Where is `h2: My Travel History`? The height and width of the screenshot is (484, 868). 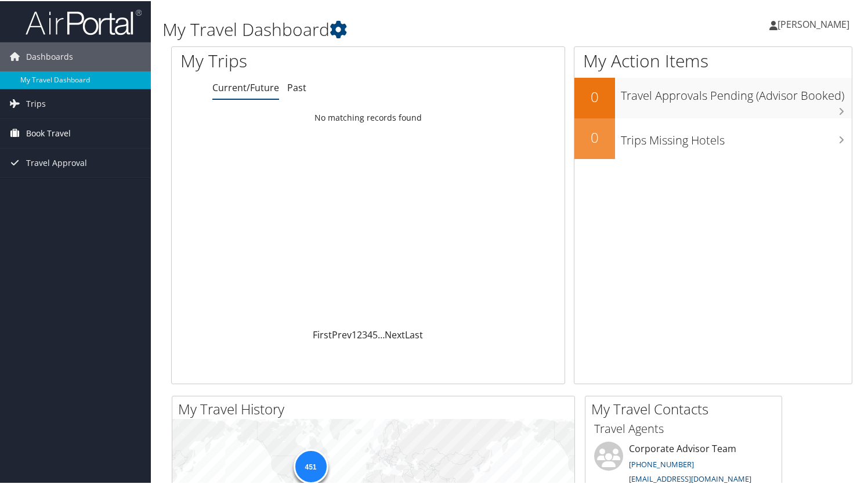
h2: My Travel History is located at coordinates (376, 408).